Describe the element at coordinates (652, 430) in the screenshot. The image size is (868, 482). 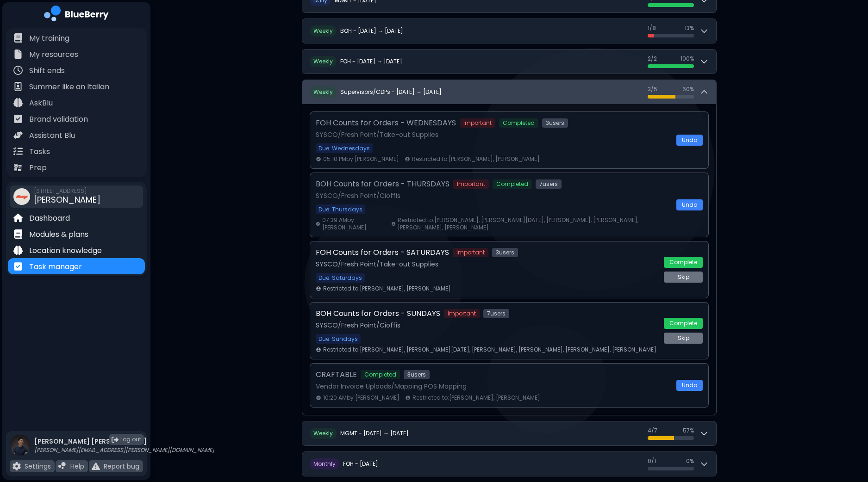
I see `span: 4 / 7` at that location.